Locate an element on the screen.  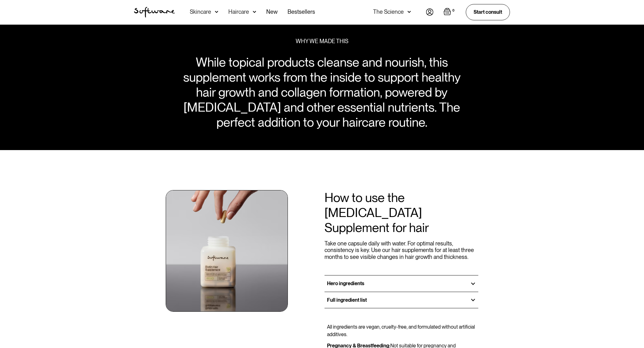
div: 0 is located at coordinates (453, 11).